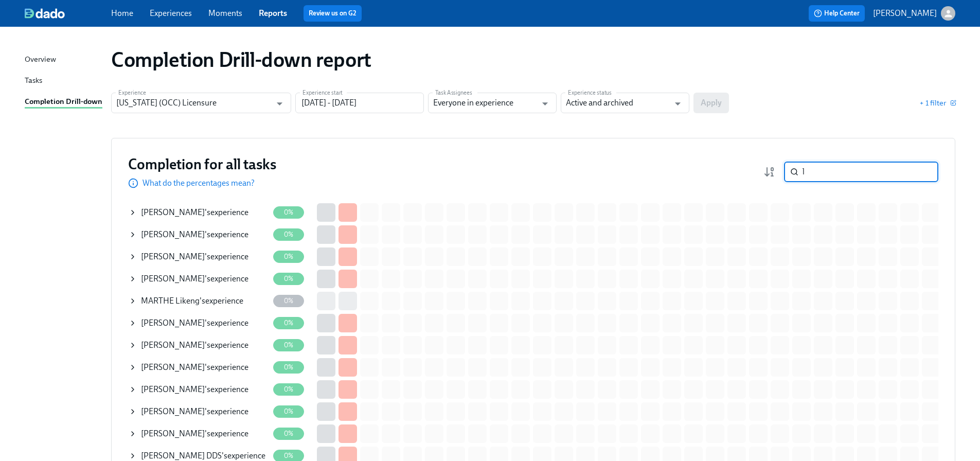 The width and height of the screenshot is (980, 461). Describe the element at coordinates (937, 103) in the screenshot. I see `button: + 1 filter` at that location.